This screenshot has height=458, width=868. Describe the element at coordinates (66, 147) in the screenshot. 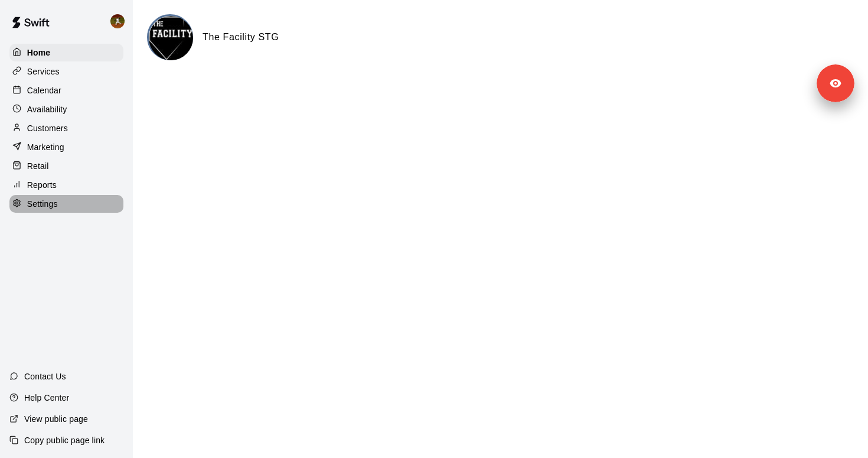

I see `a: Marketing` at that location.